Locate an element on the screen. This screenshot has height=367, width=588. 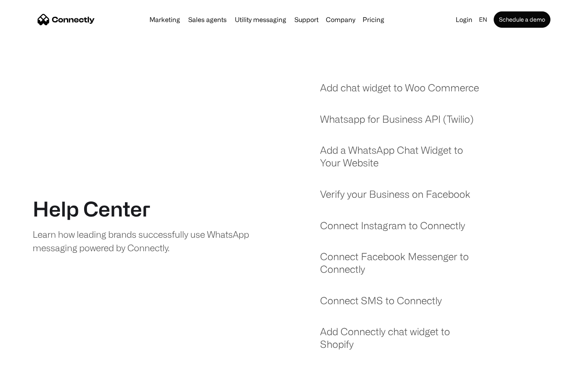
a: Support is located at coordinates (306, 19).